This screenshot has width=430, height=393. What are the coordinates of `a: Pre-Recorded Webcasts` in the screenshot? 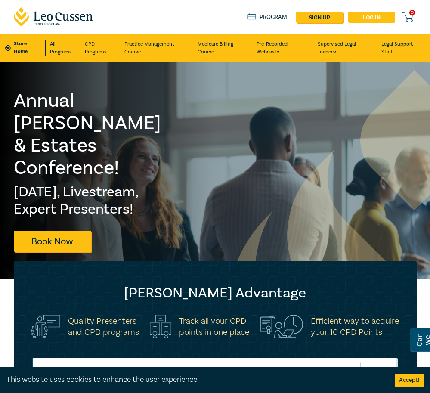 It's located at (283, 48).